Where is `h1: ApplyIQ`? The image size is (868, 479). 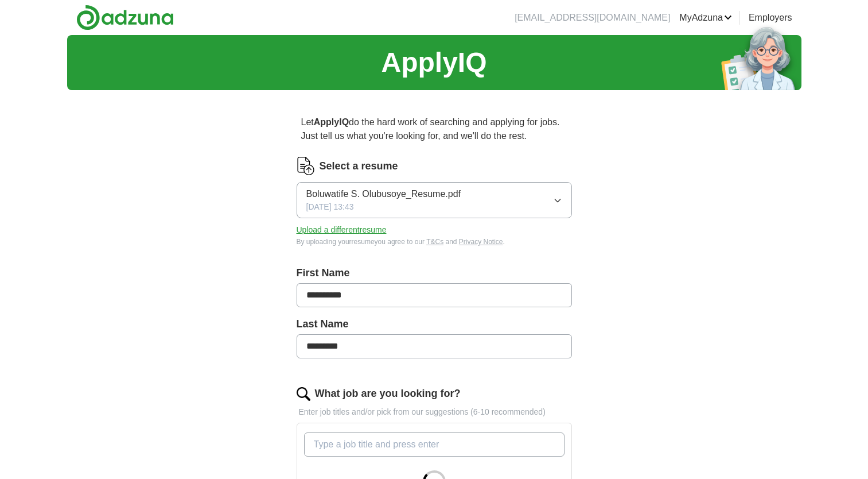
h1: ApplyIQ is located at coordinates (434, 63).